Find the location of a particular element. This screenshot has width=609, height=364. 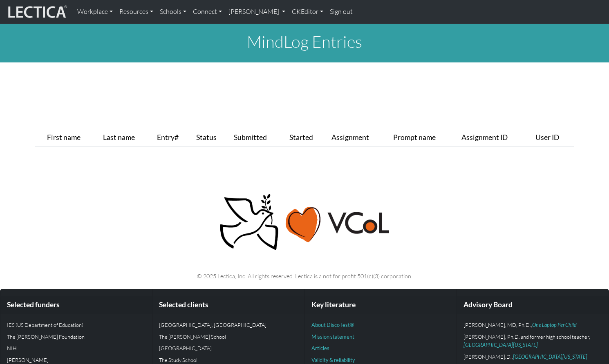

div: Selected funders is located at coordinates (76, 305).